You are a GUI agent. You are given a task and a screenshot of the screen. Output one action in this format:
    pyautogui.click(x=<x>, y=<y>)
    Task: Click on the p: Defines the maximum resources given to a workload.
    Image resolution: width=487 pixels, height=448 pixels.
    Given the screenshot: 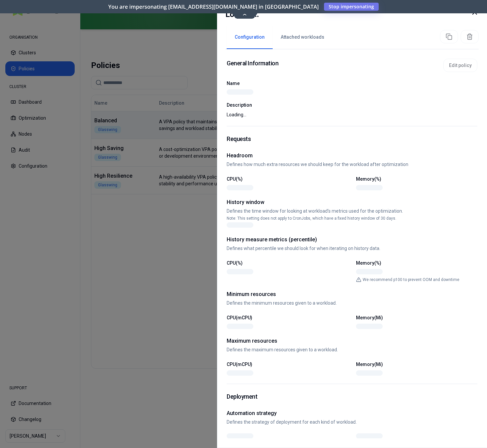 What is the action you would take?
    pyautogui.click(x=352, y=350)
    